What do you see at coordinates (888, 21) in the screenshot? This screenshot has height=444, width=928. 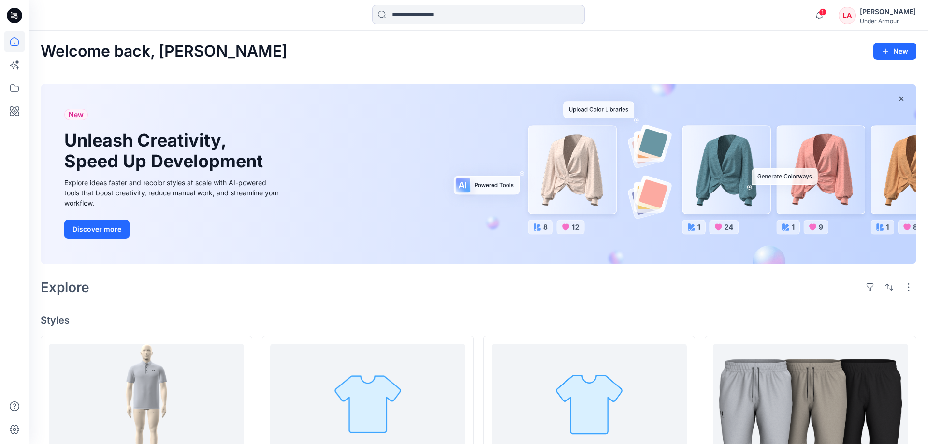 I see `div: Under Armour` at bounding box center [888, 21].